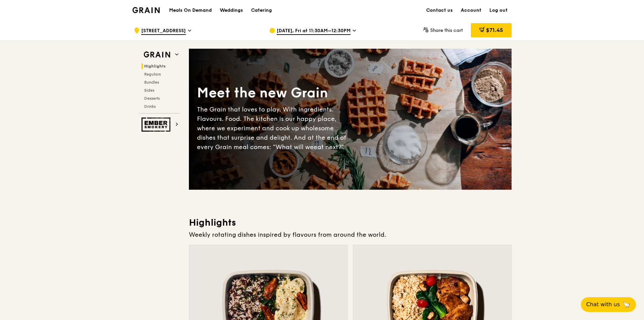  What do you see at coordinates (157, 124) in the screenshot?
I see `img: Ember Smokery web logo` at bounding box center [157, 124].